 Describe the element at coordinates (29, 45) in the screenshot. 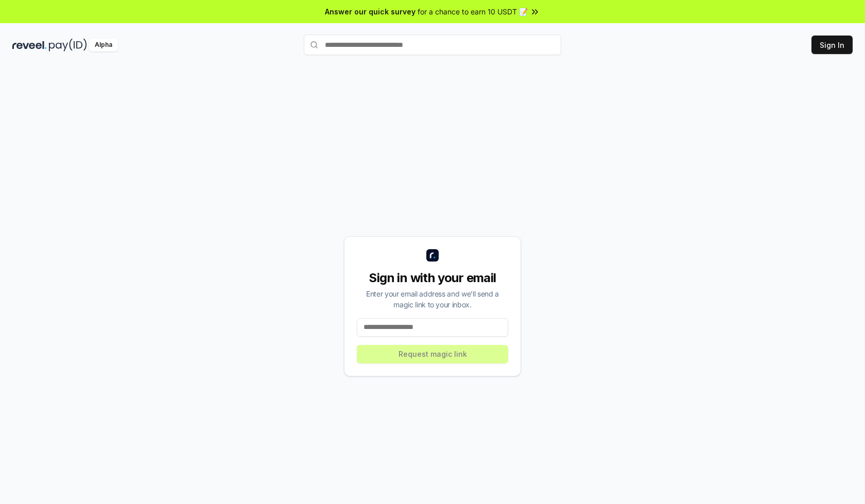

I see `img: reveel_dark` at that location.